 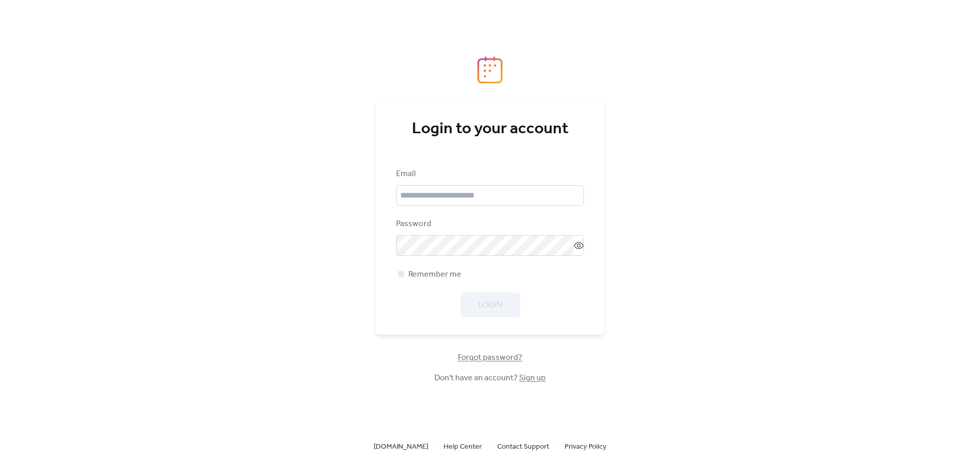 I want to click on div: Password, so click(x=489, y=224).